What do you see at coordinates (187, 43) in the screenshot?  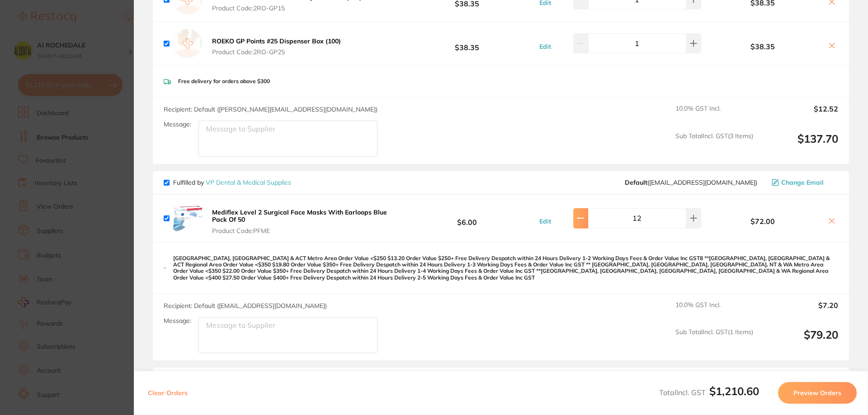 I see `img: empty.jpg` at bounding box center [187, 43].